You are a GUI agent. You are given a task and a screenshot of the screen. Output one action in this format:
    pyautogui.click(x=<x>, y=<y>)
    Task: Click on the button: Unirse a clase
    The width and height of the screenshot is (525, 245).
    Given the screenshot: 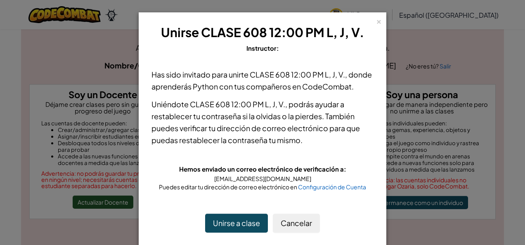 What is the action you would take?
    pyautogui.click(x=236, y=223)
    